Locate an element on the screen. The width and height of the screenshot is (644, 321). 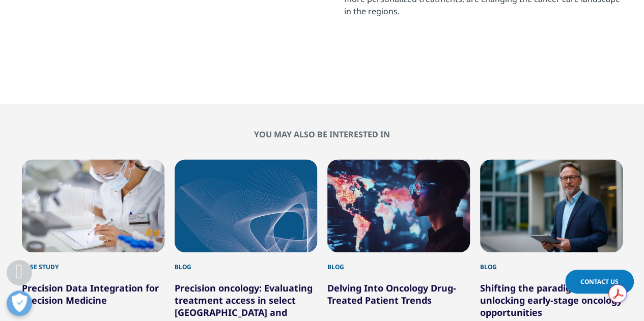
a: Precision Data Integration for Precision Medicine is located at coordinates (90, 294).